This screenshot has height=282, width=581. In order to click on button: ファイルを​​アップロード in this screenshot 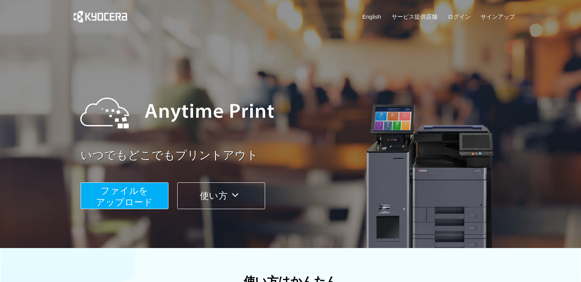, I will do `click(125, 196)`.